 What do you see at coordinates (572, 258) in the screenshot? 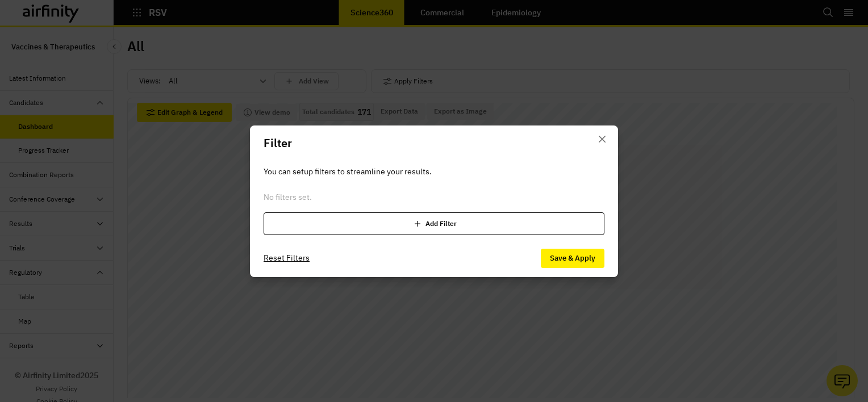
I see `button: Save & Apply` at bounding box center [572, 258].